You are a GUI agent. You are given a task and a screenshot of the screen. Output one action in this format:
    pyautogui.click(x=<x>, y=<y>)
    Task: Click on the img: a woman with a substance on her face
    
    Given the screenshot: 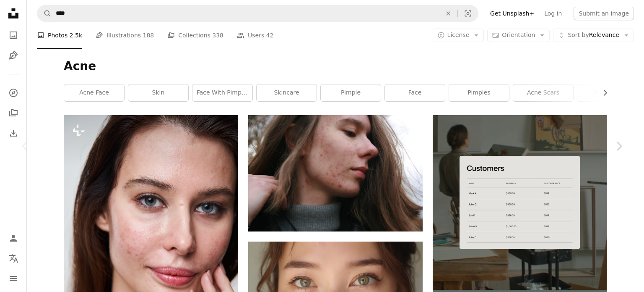 What is the action you would take?
    pyautogui.click(x=335, y=173)
    